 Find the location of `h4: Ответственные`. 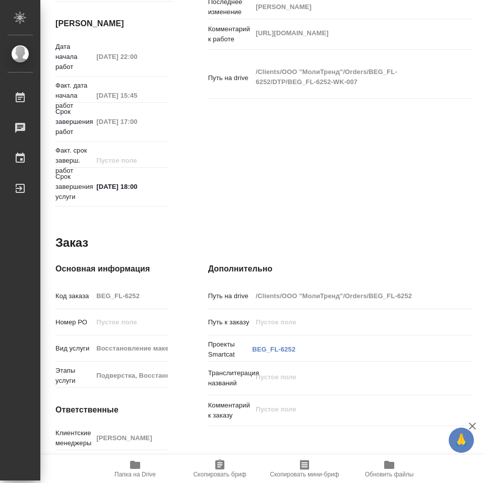

h4: Ответственные is located at coordinates (111, 410).